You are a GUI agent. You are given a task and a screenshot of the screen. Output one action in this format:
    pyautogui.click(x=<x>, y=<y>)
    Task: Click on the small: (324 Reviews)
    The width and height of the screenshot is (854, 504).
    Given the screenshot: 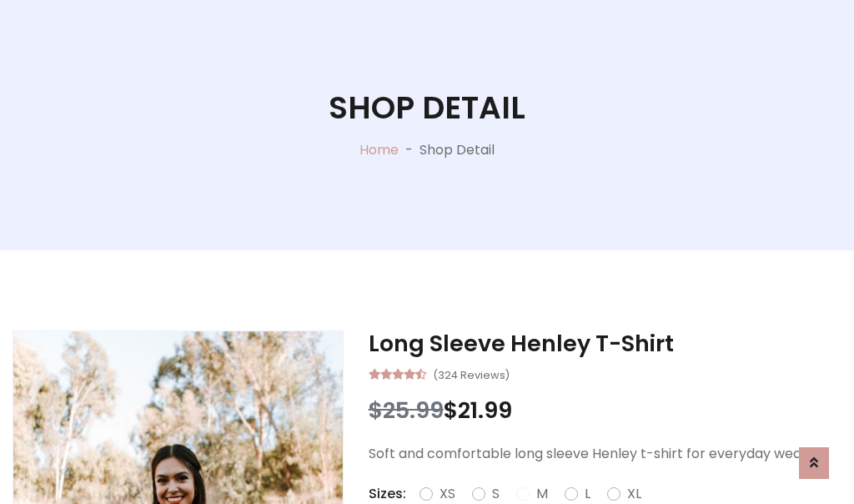 What is the action you would take?
    pyautogui.click(x=471, y=373)
    